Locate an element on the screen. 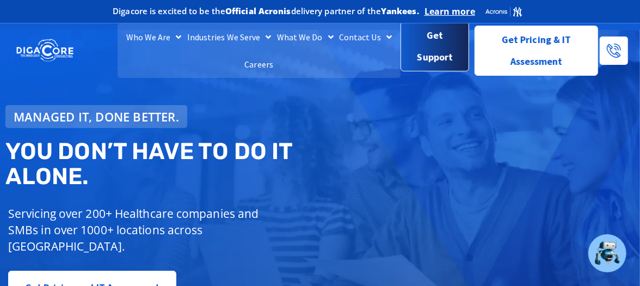 This screenshot has height=286, width=640. span: Get Pricing & IT Assessment is located at coordinates (536, 51).